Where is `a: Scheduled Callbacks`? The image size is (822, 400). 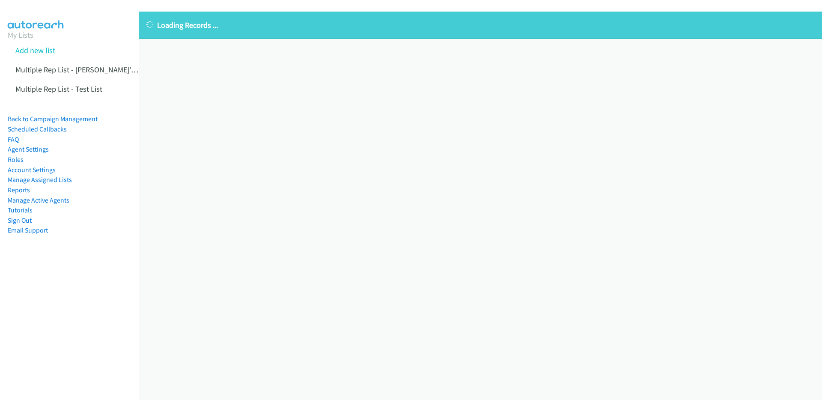 a: Scheduled Callbacks is located at coordinates (37, 129).